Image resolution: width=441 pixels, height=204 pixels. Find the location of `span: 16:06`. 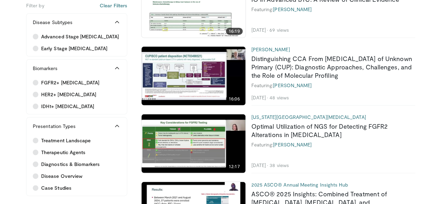

span: 16:06 is located at coordinates (234, 99).